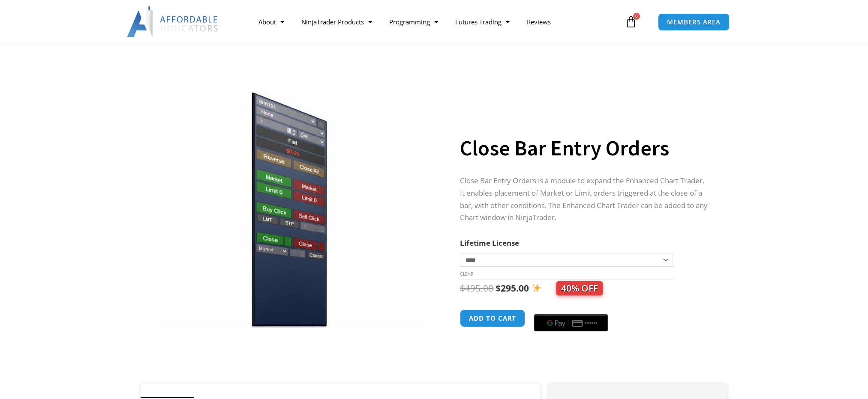  Describe the element at coordinates (637, 17) in the screenshot. I see `span: 0` at that location.